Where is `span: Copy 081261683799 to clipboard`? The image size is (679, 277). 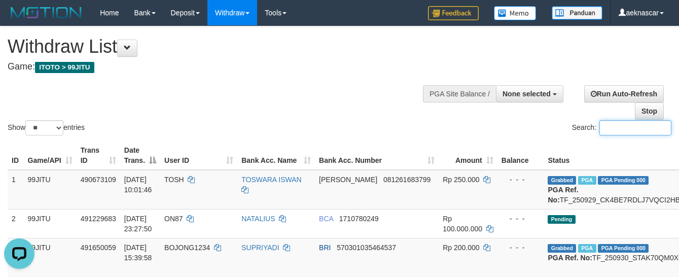 span: Copy 081261683799 to clipboard is located at coordinates (407, 180).